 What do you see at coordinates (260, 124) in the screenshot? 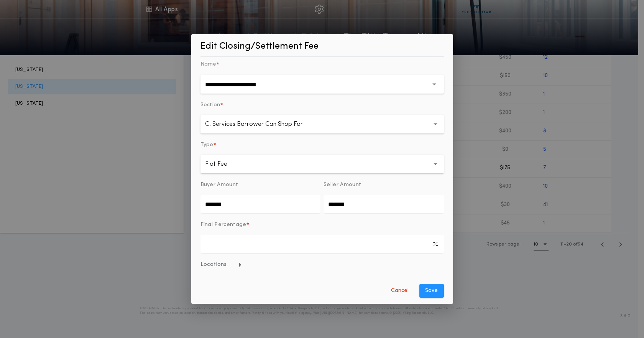
I see `p: C. Services Borrower Can Shop For` at bounding box center [260, 124].